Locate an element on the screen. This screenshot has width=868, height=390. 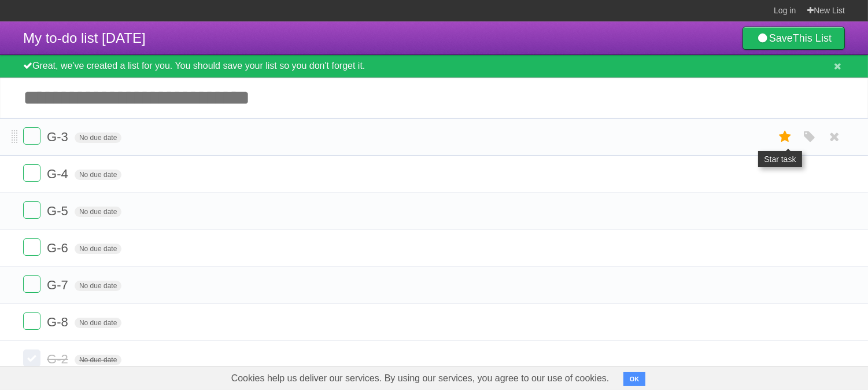
span: G-4 is located at coordinates (59, 173).